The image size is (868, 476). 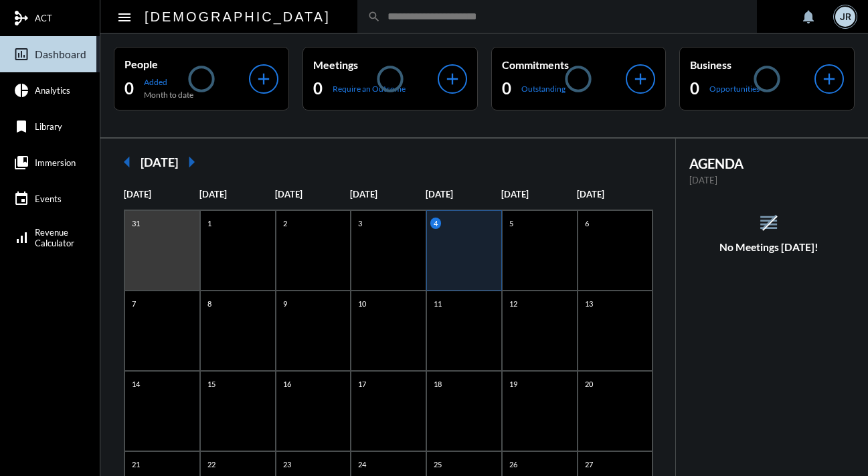 I want to click on p: 24, so click(x=362, y=464).